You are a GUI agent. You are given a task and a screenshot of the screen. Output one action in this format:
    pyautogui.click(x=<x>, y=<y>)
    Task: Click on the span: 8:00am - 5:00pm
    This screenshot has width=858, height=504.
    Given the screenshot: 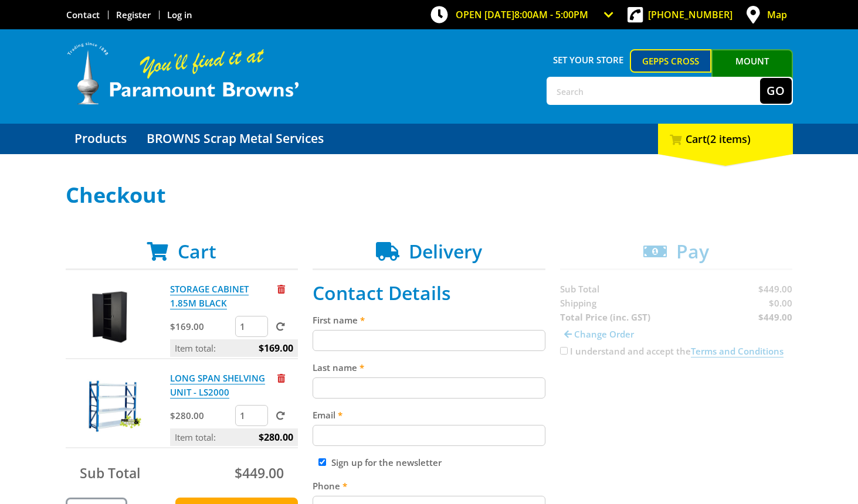 What is the action you would take?
    pyautogui.click(x=551, y=15)
    